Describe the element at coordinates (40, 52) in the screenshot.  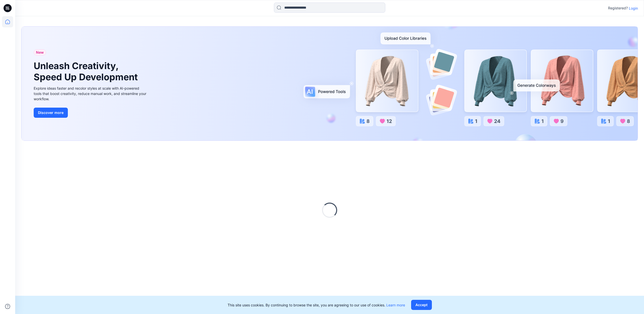
I see `span: New` at that location.